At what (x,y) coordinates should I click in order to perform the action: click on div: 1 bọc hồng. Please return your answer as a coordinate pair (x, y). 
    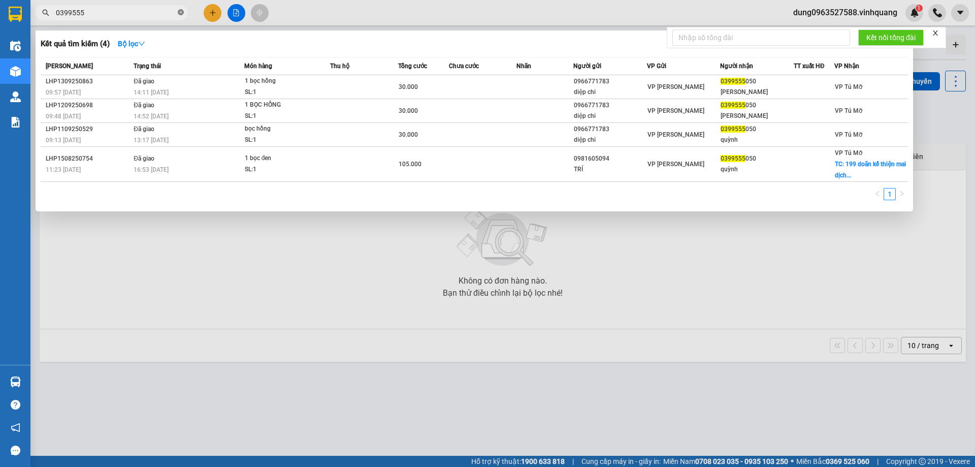
    Looking at the image, I should click on (283, 81).